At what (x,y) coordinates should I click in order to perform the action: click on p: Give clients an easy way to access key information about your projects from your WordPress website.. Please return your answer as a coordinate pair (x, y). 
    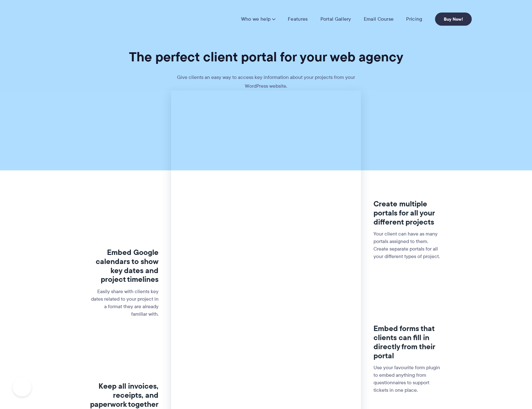
    Looking at the image, I should click on (266, 81).